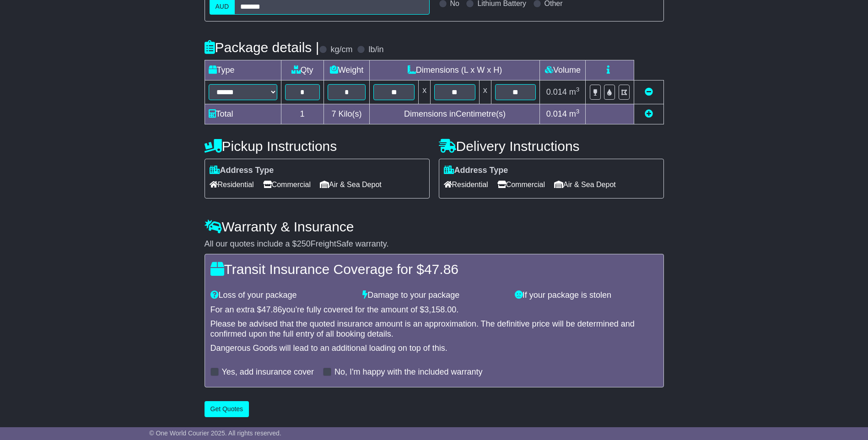  What do you see at coordinates (261, 47) in the screenshot?
I see `h4: Package details |` at bounding box center [261, 47].